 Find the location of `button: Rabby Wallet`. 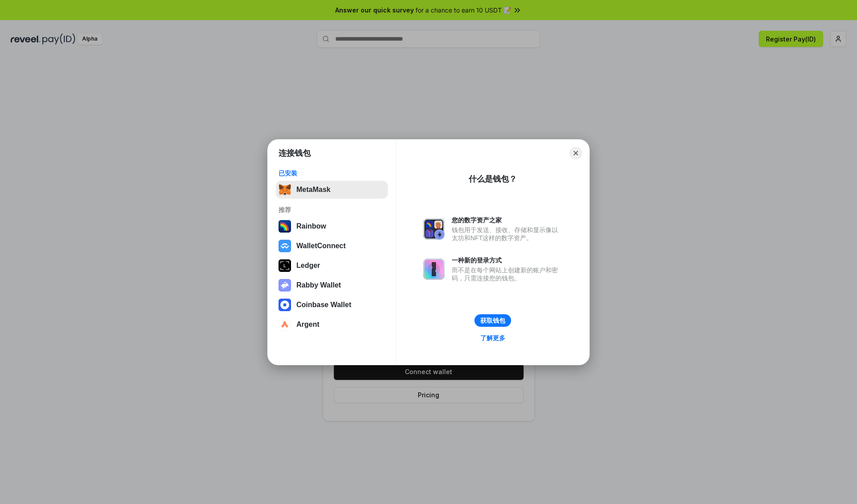

button: Rabby Wallet is located at coordinates (332, 285).